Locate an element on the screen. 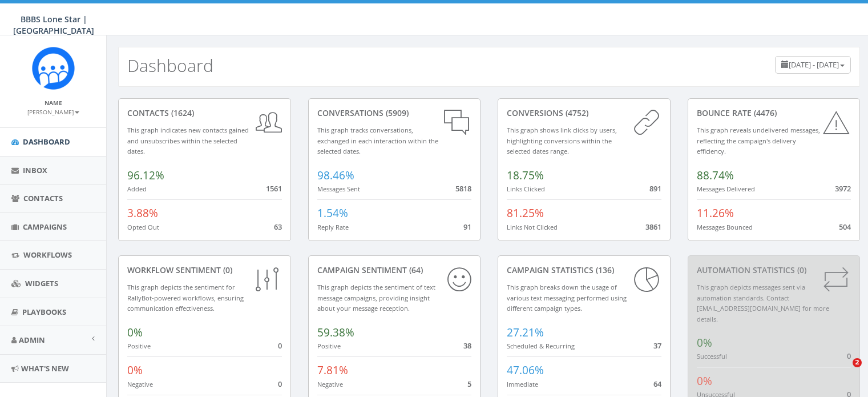  span: 37 is located at coordinates (658, 346).